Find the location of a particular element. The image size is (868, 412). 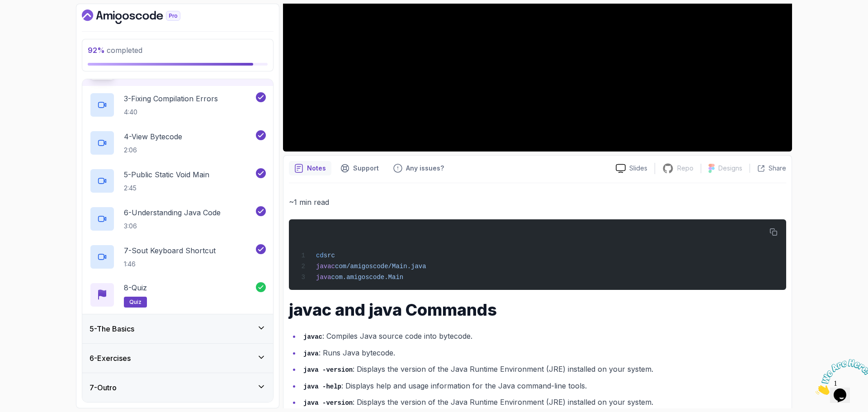

li: : Displays help and usage information for the Java command-line tools. is located at coordinates (543, 386).